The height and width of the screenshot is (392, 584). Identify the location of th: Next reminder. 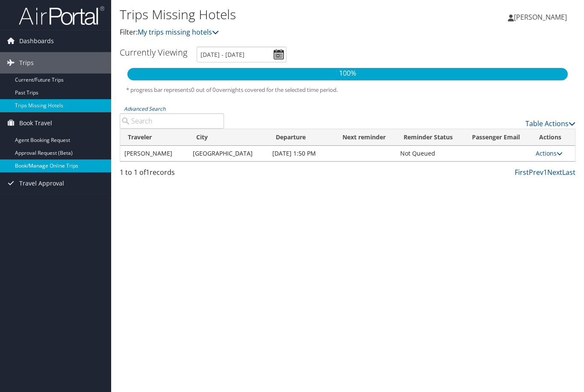
(365, 137).